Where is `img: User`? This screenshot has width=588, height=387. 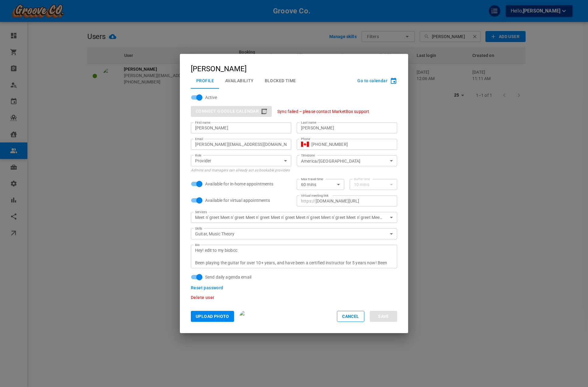 img: User is located at coordinates (245, 316).